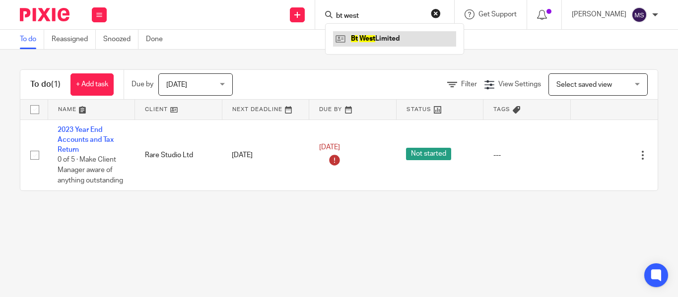 This screenshot has width=678, height=297. Describe the element at coordinates (56, 84) in the screenshot. I see `span: (1)` at that location.